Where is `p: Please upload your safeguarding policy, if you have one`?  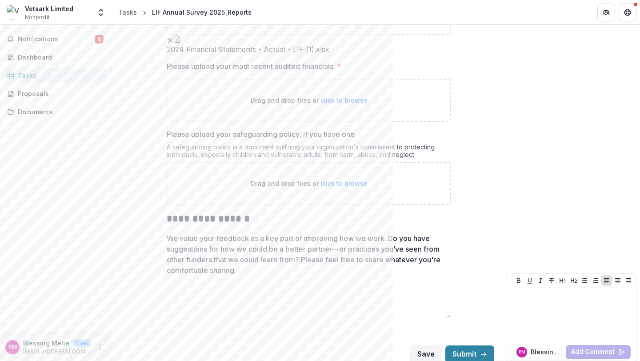 p: Please upload your safeguarding policy, if you have one is located at coordinates (261, 134).